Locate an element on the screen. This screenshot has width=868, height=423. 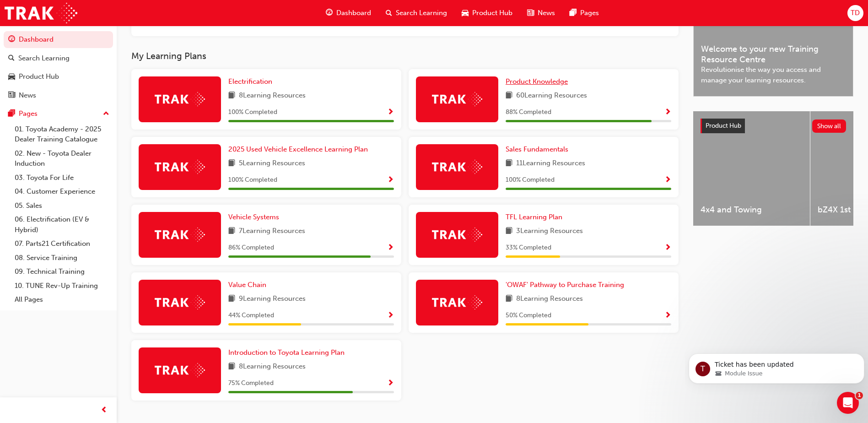
span: Vehicle Systems is located at coordinates (254, 217).